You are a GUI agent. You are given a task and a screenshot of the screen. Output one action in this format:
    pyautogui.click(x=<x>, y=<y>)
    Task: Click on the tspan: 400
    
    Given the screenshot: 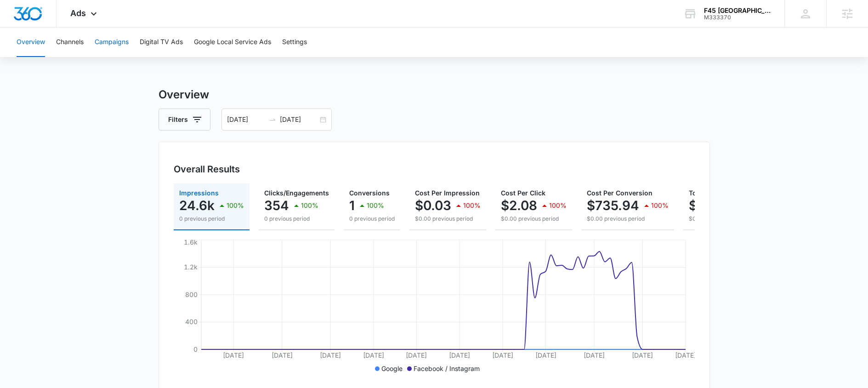 What is the action you would take?
    pyautogui.click(x=191, y=321)
    